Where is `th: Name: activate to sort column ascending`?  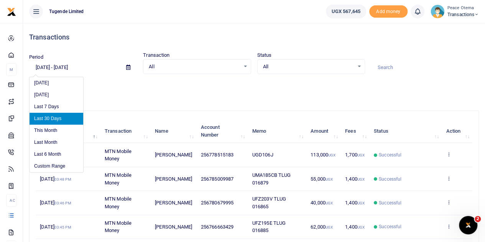
th: Name: activate to sort column ascending is located at coordinates (174, 131).